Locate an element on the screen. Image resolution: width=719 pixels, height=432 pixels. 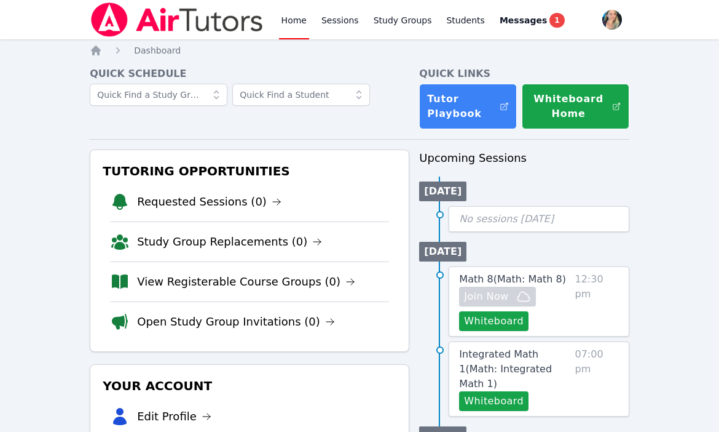
nav: Breadcrumb is located at coordinates (360, 50).